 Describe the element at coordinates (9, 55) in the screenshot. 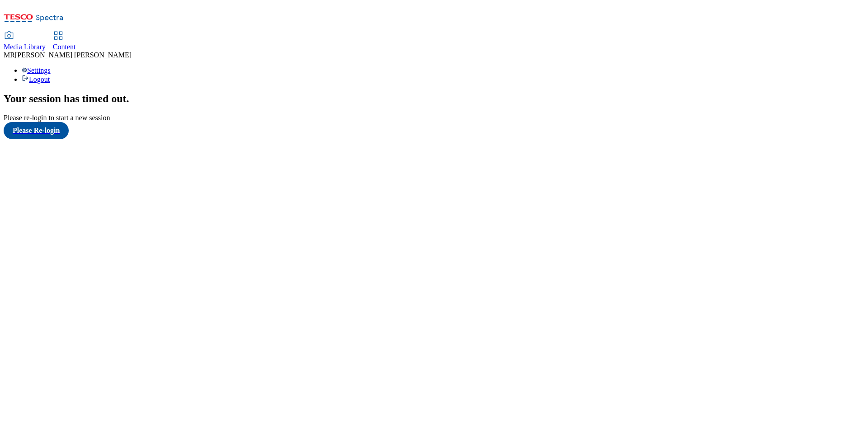

I see `span: MR` at that location.